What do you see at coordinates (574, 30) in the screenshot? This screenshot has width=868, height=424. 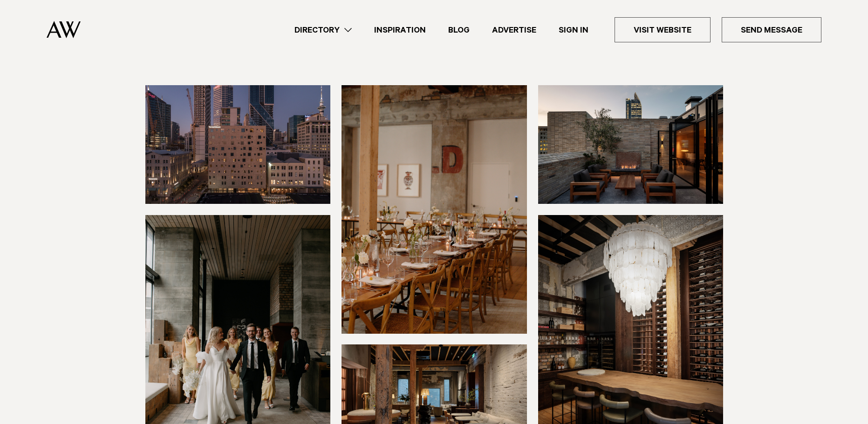 I see `a: Sign In` at bounding box center [574, 30].